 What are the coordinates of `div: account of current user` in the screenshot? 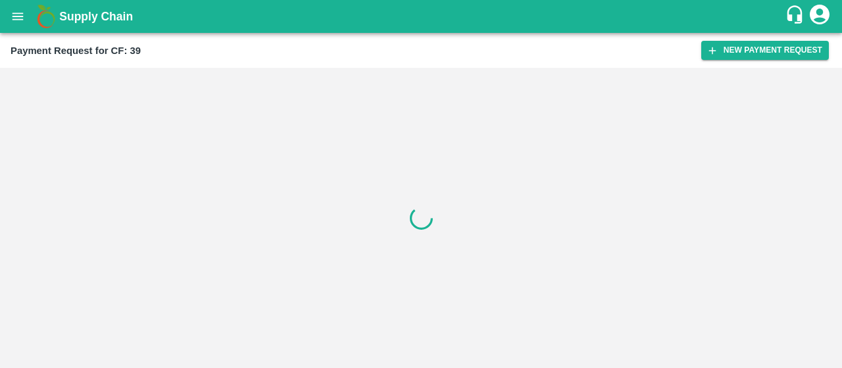 It's located at (820, 16).